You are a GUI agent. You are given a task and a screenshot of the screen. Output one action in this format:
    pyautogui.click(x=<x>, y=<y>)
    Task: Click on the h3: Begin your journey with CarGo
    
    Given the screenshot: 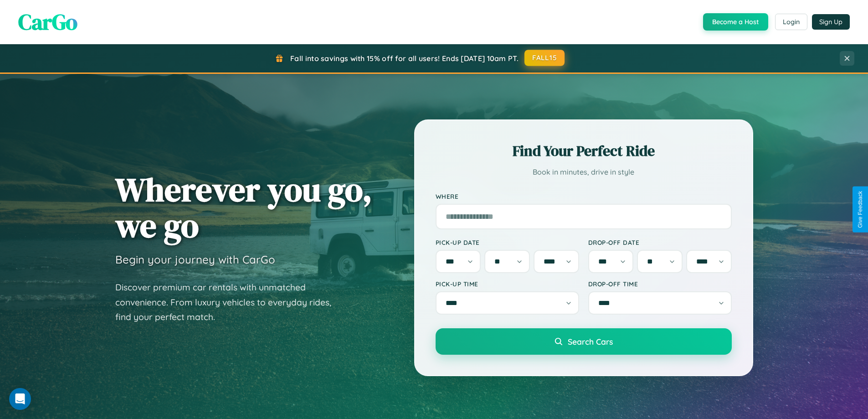 What is the action you would take?
    pyautogui.click(x=195, y=260)
    